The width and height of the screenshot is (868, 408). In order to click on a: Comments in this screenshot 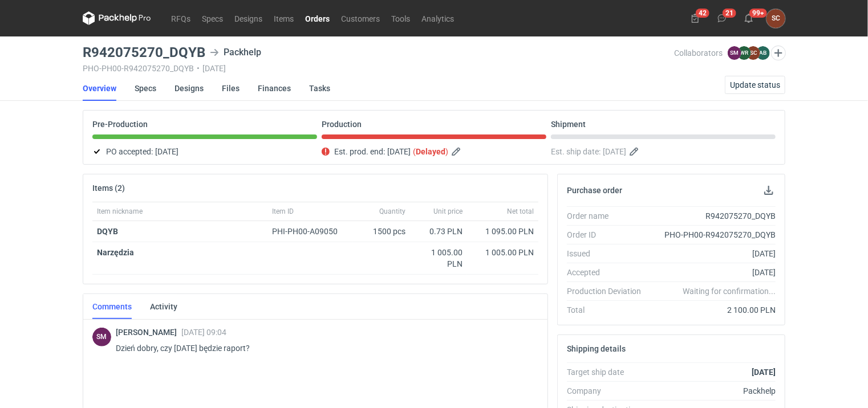, I will do `click(112, 307)`.